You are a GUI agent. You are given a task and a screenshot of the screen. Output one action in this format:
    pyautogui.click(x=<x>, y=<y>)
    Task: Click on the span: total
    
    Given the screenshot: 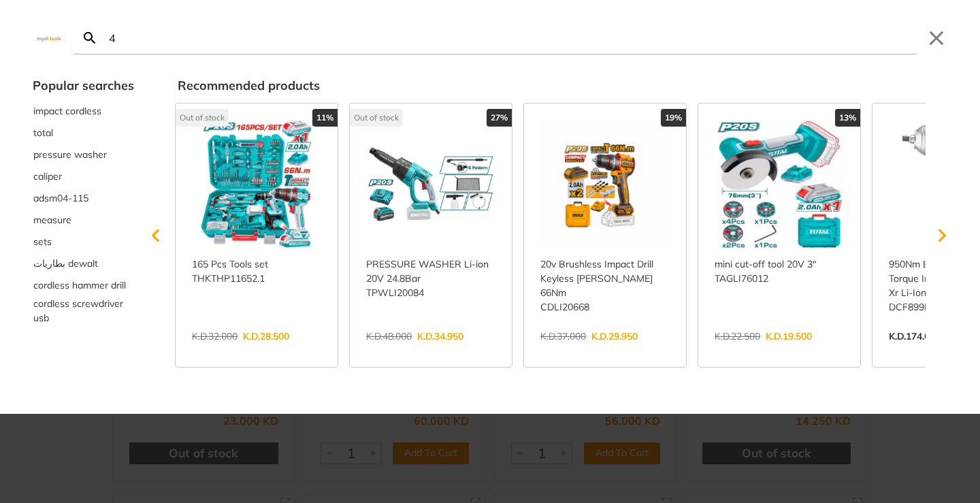 What is the action you would take?
    pyautogui.click(x=43, y=133)
    